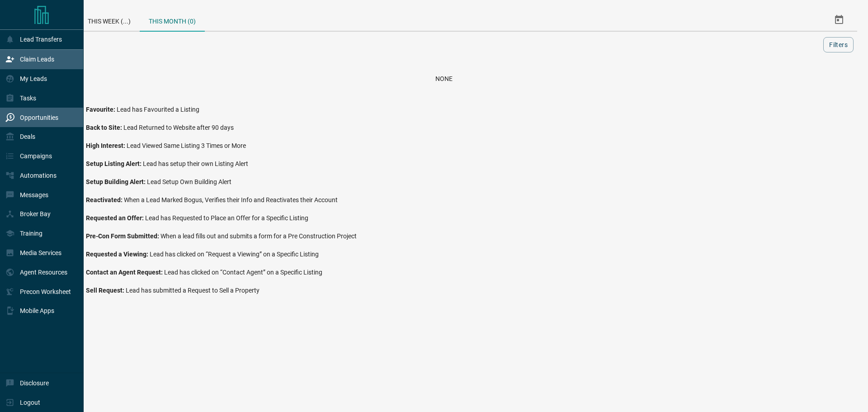 The image size is (868, 412). What do you see at coordinates (186, 146) in the screenshot?
I see `span: Lead Viewed Same Listing 3 Times or More` at bounding box center [186, 146].